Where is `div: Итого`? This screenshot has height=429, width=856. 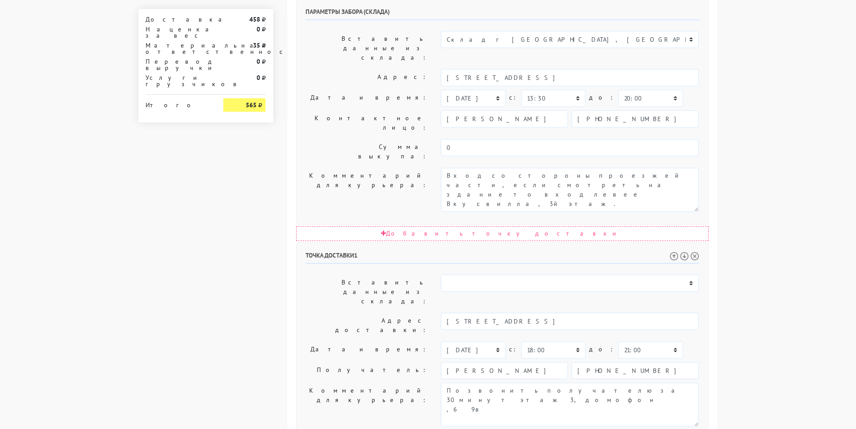
div: Итого is located at coordinates (178, 103).